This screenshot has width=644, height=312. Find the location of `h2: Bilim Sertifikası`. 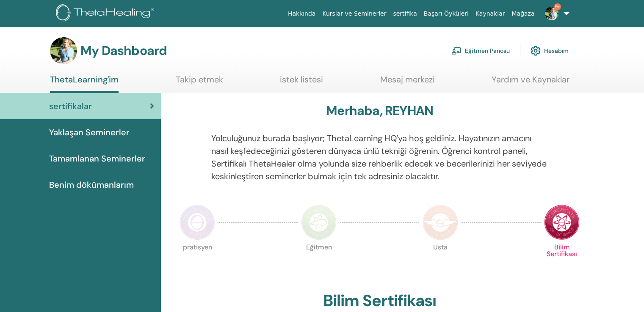

h2: Bilim Sertifikası is located at coordinates (379, 301).